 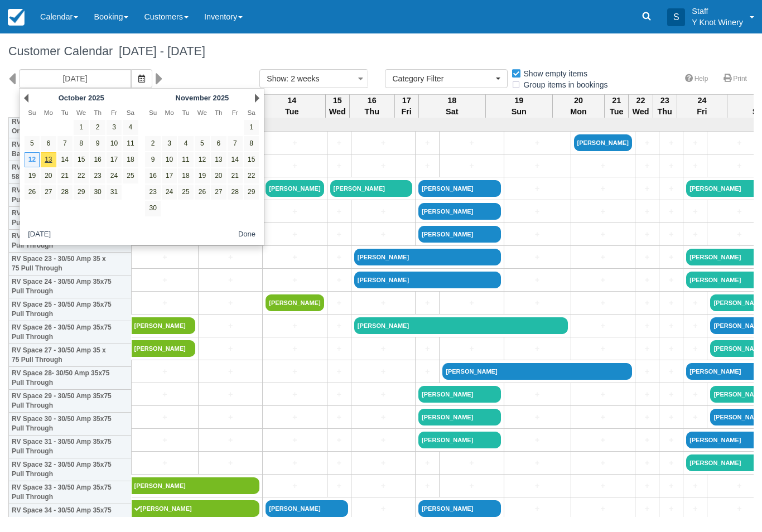 What do you see at coordinates (131, 112) in the screenshot?
I see `span: Saturday` at bounding box center [131, 112].